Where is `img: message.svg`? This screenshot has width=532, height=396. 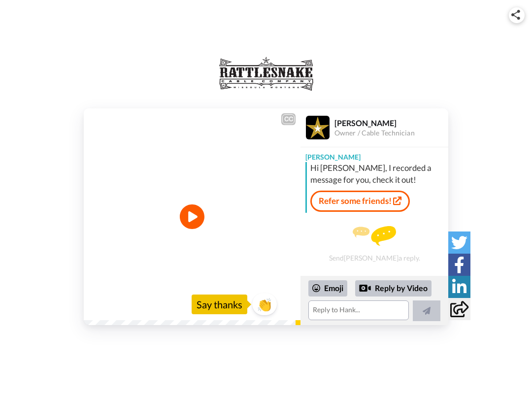
img: message.svg is located at coordinates (375, 236).